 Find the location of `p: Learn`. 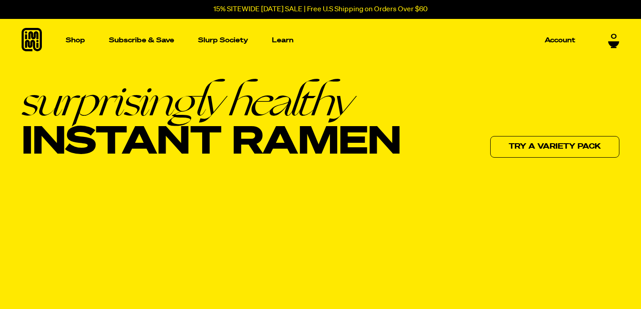

p: Learn is located at coordinates (283, 40).